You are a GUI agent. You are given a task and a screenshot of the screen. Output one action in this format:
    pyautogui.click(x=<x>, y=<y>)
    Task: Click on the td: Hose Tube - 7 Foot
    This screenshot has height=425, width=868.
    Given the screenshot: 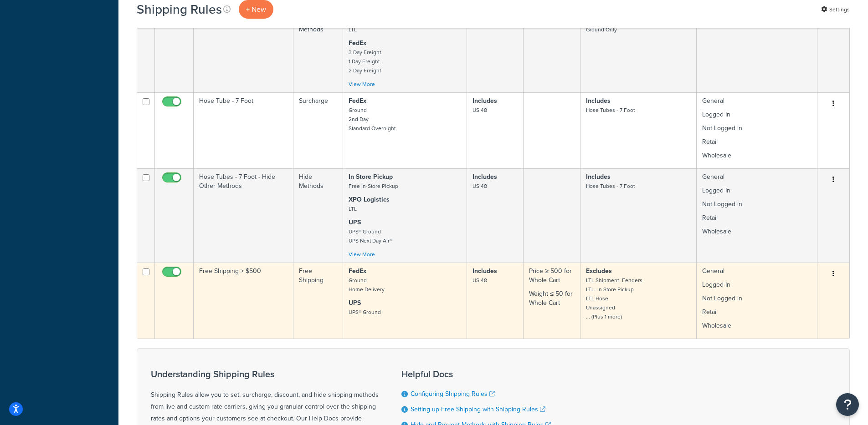 What is the action you would take?
    pyautogui.click(x=243, y=130)
    